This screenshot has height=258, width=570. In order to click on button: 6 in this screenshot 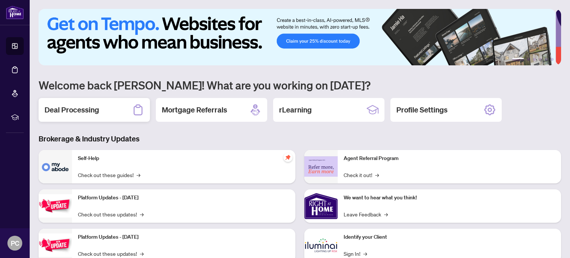, I will do `click(553, 59)`.